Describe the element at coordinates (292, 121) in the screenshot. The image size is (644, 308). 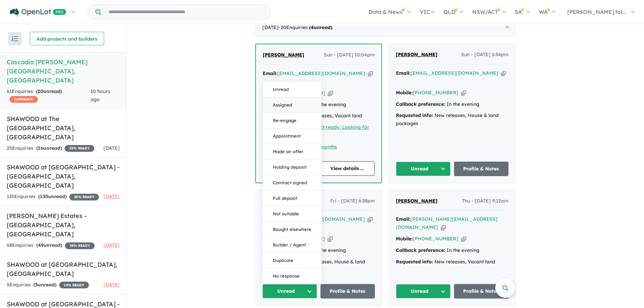
I see `button: Re-engage` at that location.